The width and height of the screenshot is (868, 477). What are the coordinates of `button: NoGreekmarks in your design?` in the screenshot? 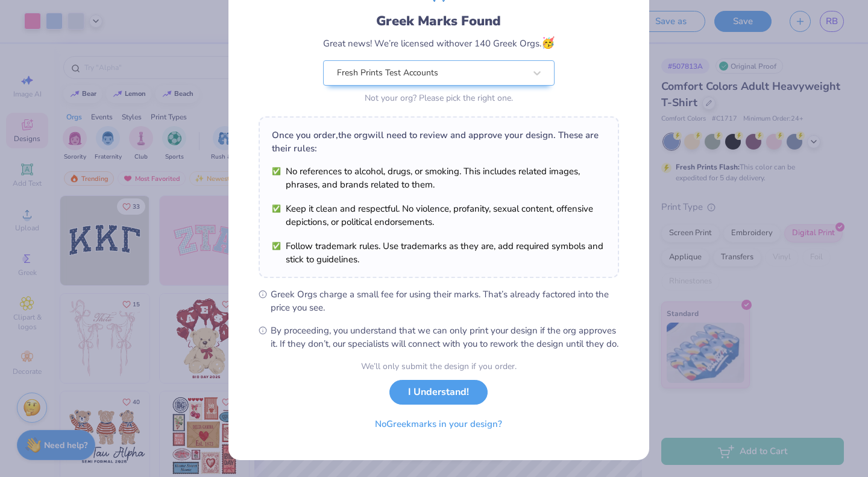 It's located at (438, 424).